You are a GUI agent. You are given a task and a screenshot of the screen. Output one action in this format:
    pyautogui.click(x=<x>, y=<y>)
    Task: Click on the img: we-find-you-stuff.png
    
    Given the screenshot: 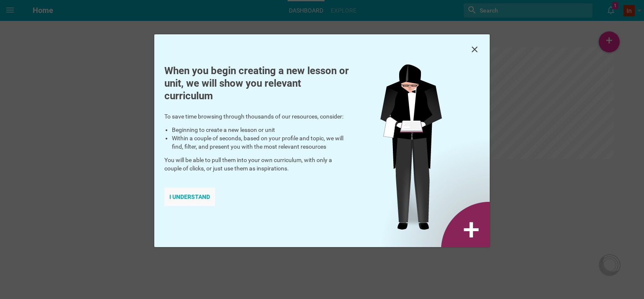 What is the action you would take?
    pyautogui.click(x=435, y=156)
    